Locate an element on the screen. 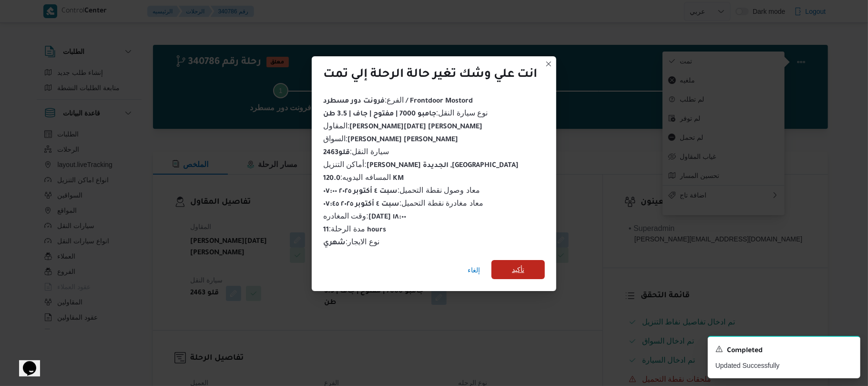 This screenshot has height=386, width=868. button: تأكيد is located at coordinates (519, 270).